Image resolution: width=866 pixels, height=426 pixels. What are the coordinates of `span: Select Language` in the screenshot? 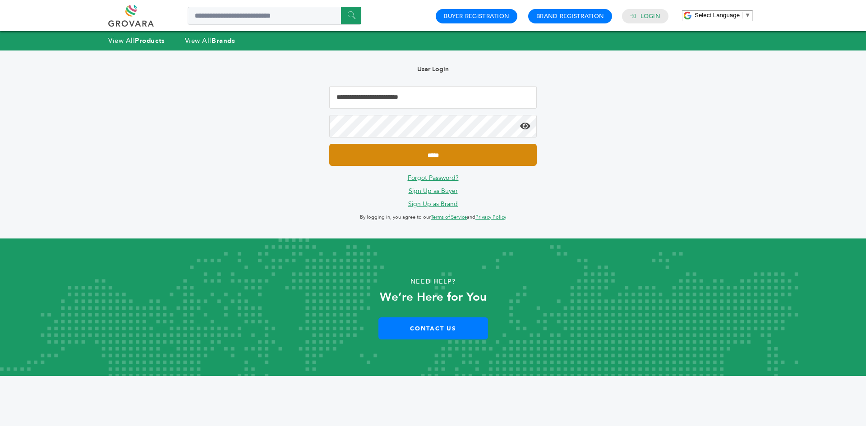 It's located at (717, 15).